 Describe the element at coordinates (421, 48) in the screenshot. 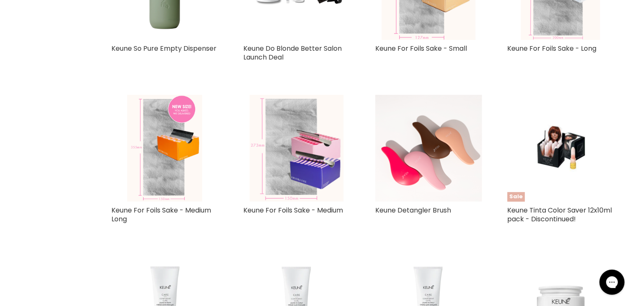

I see `a: Keune For Foils Sake - Small` at that location.